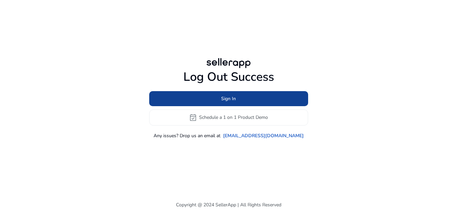 The height and width of the screenshot is (214, 457). What do you see at coordinates (187, 136) in the screenshot?
I see `p: Any issues? Drop us an email at` at bounding box center [187, 136].